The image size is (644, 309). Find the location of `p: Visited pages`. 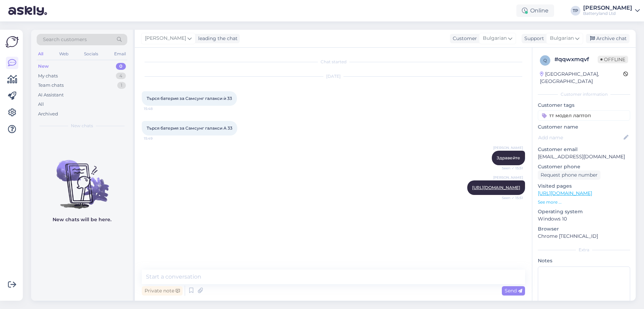

p: Visited pages is located at coordinates (584, 186).